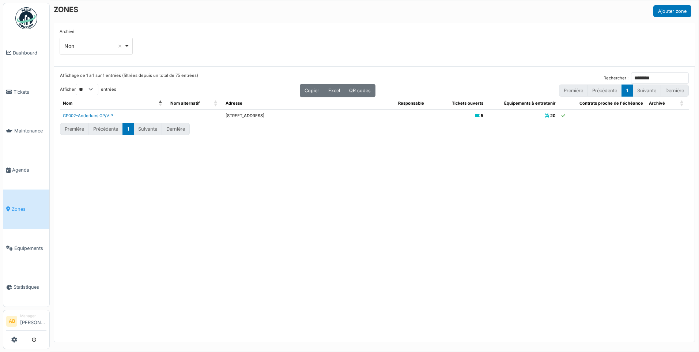  Describe the element at coordinates (26, 170) in the screenshot. I see `a: Agenda` at that location.